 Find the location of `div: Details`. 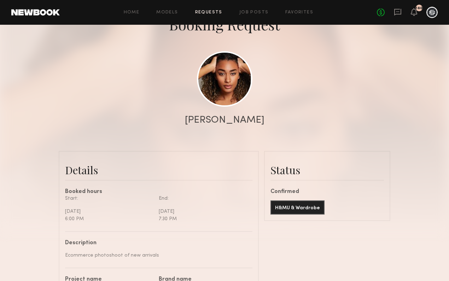

div: Details is located at coordinates (159, 170).